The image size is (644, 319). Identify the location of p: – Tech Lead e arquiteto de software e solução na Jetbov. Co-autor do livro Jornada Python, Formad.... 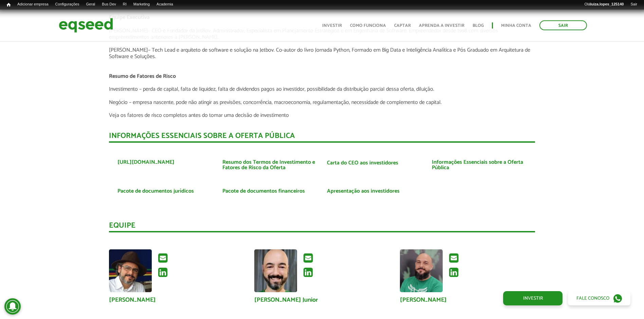
(322, 54).